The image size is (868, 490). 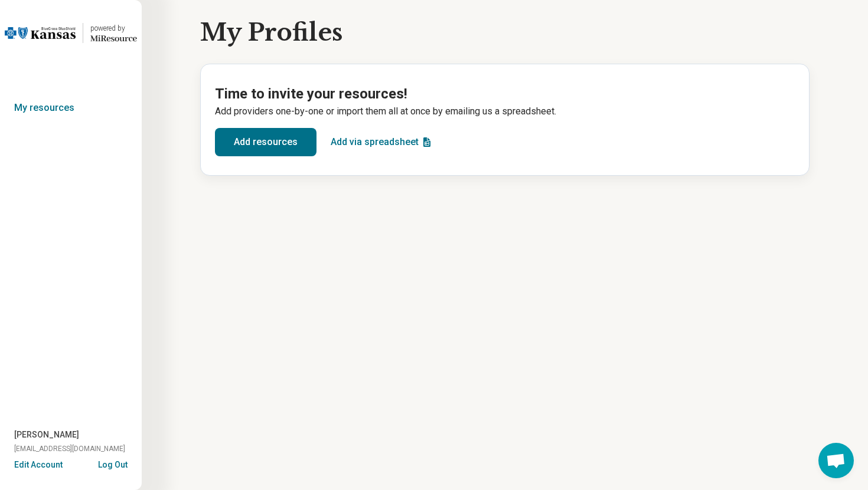 I want to click on h2: Time to invite your resources!, so click(x=505, y=94).